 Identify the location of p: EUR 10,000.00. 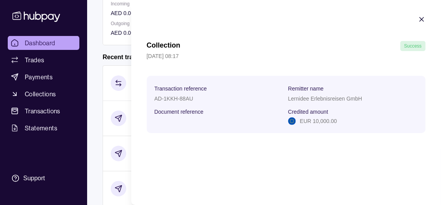
(318, 121).